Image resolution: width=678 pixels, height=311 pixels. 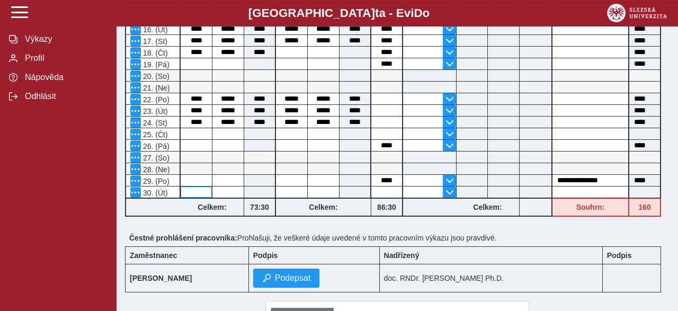 What do you see at coordinates (155, 158) in the screenshot?
I see `span: 27. (So)` at bounding box center [155, 158].